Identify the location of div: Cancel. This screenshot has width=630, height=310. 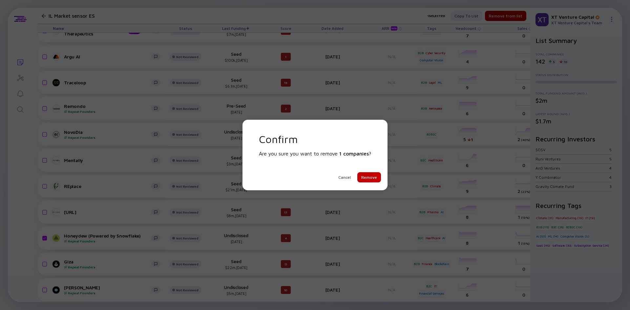
(345, 177).